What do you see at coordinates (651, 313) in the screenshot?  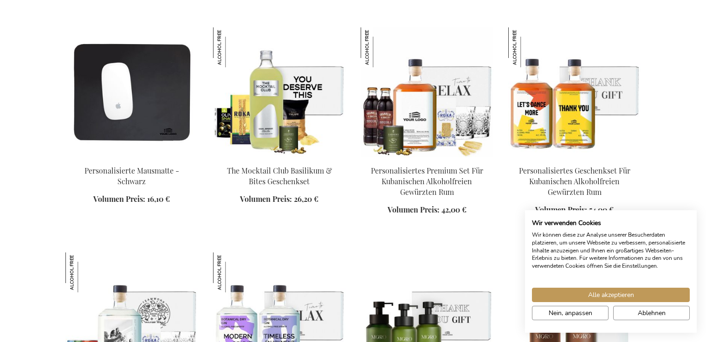 I see `button: Alle verweigern cookies` at bounding box center [651, 313].